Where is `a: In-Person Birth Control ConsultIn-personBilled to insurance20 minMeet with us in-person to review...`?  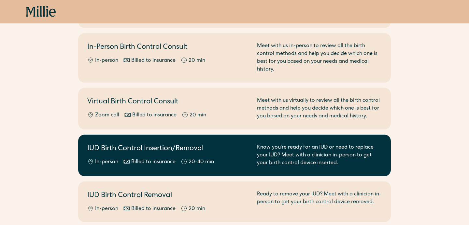 a: In-Person Birth Control ConsultIn-personBilled to insurance20 minMeet with us in-person to review... is located at coordinates (234, 58).